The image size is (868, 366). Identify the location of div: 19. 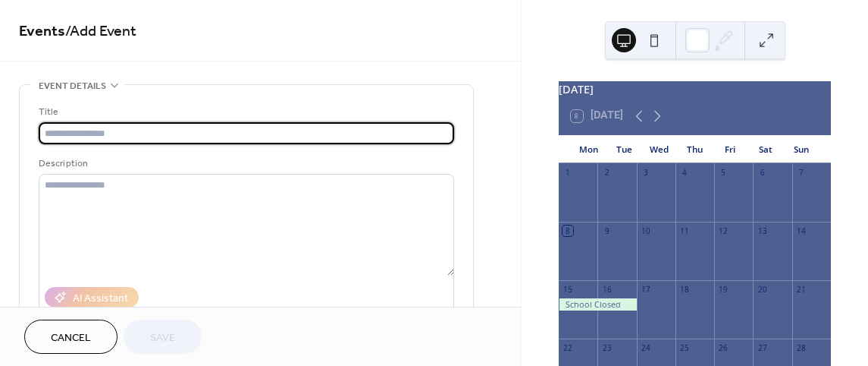
(724, 289).